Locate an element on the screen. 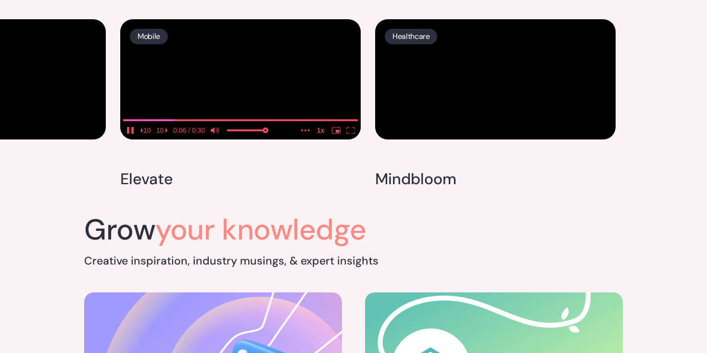  h2: Grow is located at coordinates (354, 230).